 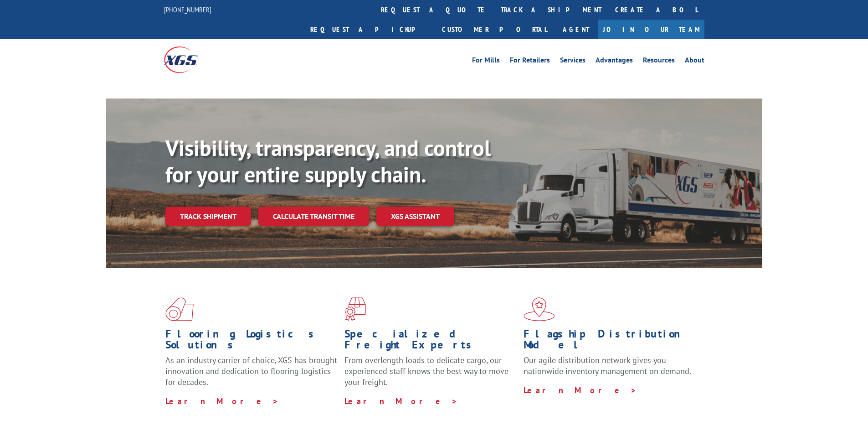 I want to click on a: Customer Portal, so click(x=494, y=29).